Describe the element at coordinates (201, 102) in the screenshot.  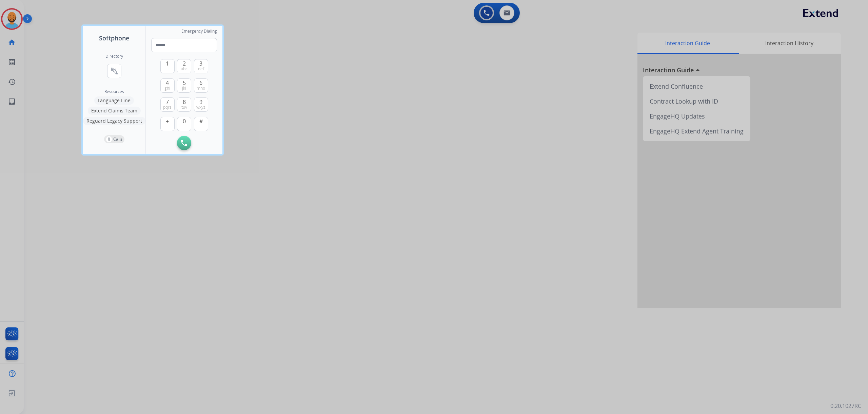
I see `span: 9` at that location.